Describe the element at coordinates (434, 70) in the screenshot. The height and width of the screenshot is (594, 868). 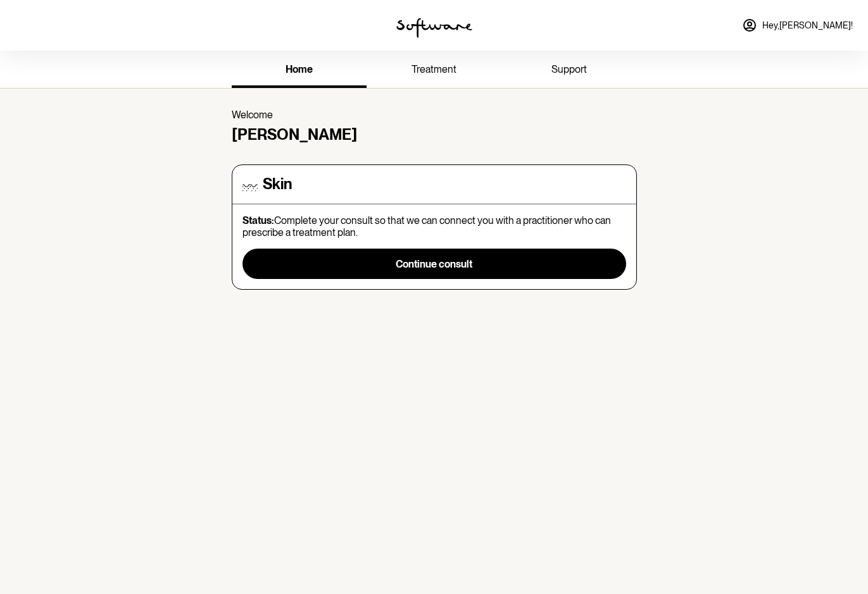
I see `a: treatment` at that location.